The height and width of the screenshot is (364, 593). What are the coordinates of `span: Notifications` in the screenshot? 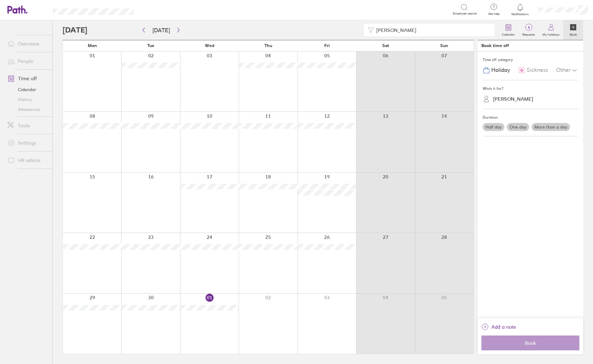 It's located at (520, 14).